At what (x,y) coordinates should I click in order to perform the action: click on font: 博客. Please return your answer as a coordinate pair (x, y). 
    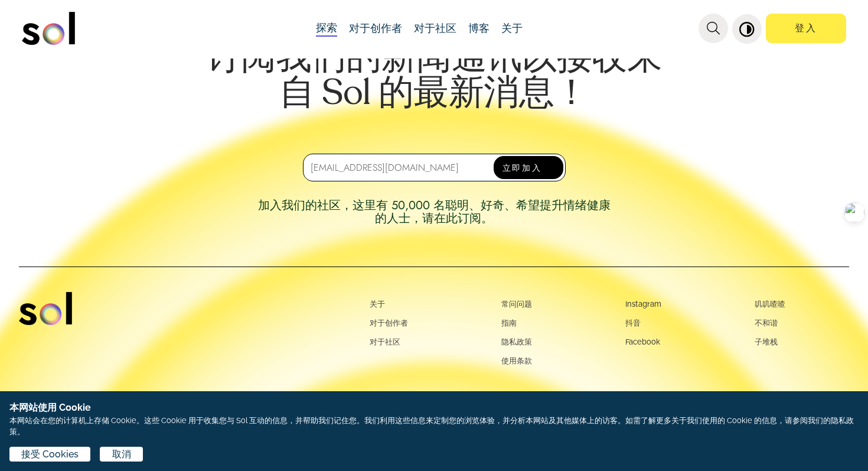
    Looking at the image, I should click on (479, 28).